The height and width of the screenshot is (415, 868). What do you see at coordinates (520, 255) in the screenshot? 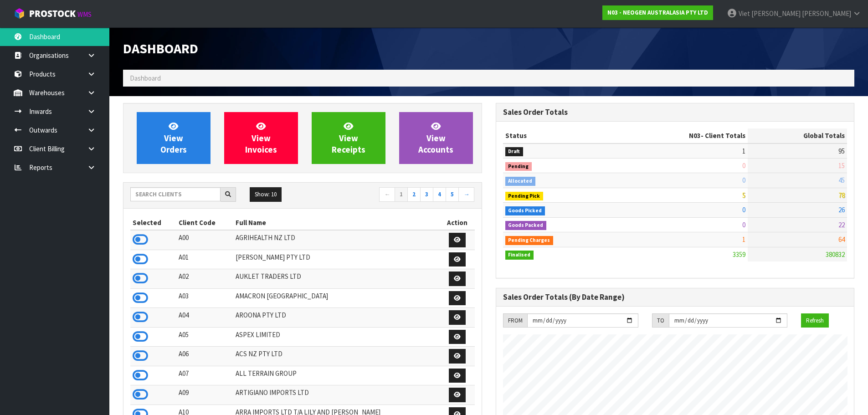
I see `span: Finalised` at bounding box center [520, 255].